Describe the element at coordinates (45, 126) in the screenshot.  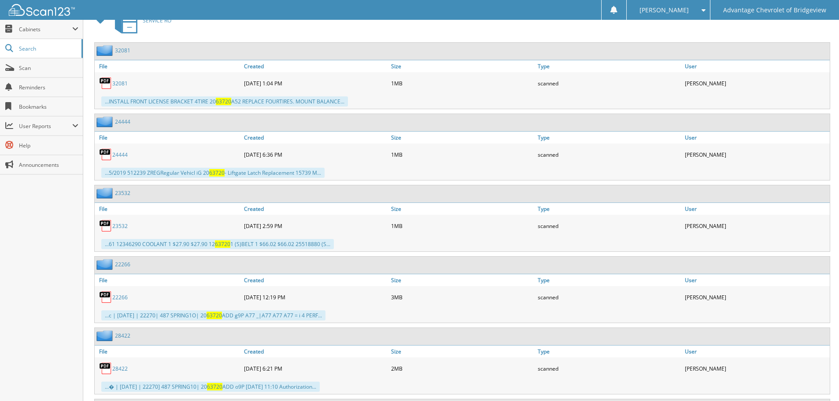
I see `span: User Reports` at that location.